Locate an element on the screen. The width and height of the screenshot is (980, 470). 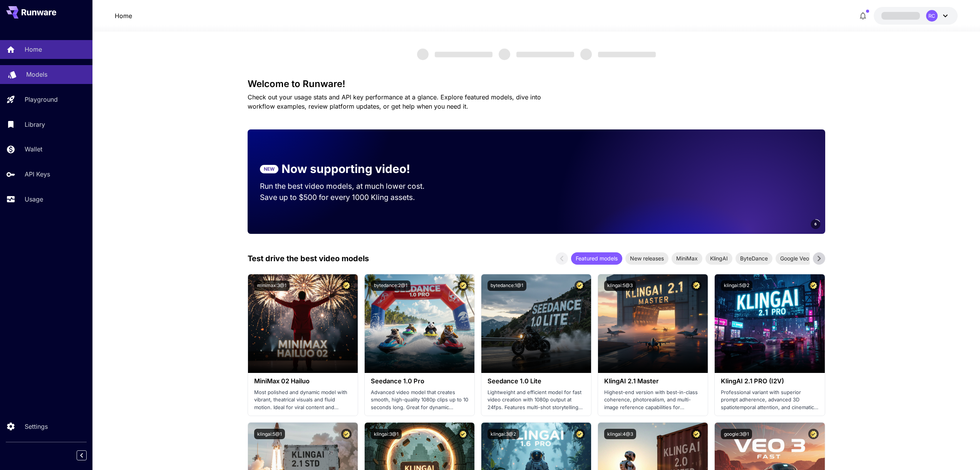
button: Collapse sidebar is located at coordinates (82, 456).